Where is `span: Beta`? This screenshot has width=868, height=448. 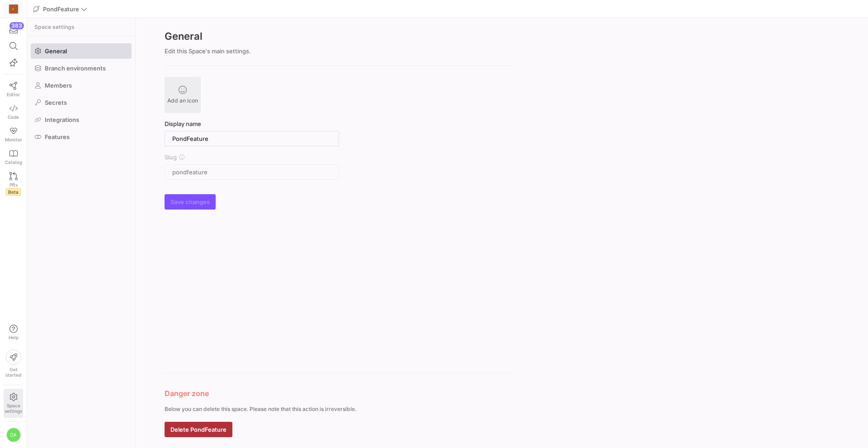 span: Beta is located at coordinates (13, 192).